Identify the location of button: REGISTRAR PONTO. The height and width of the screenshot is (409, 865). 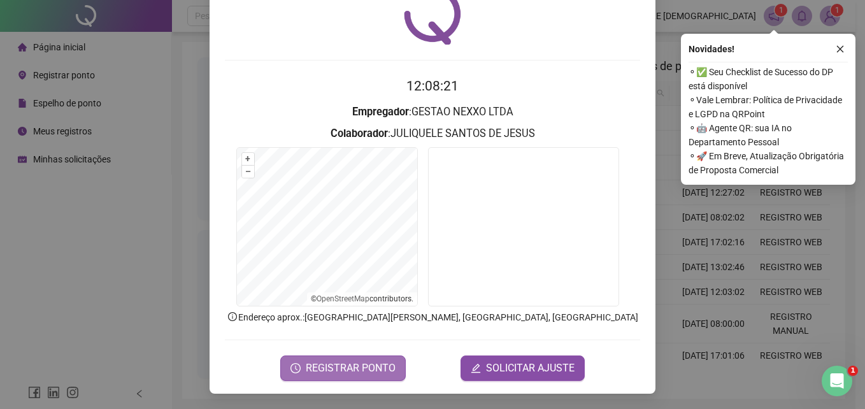
(343, 368).